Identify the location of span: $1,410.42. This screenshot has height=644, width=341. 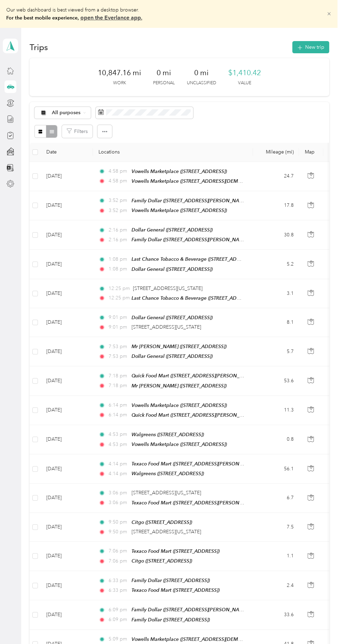
(244, 73).